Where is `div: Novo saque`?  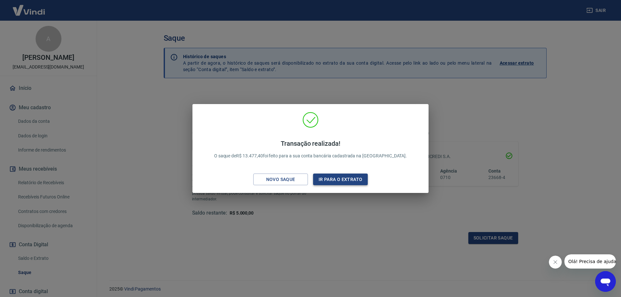 div: Novo saque is located at coordinates (281, 180).